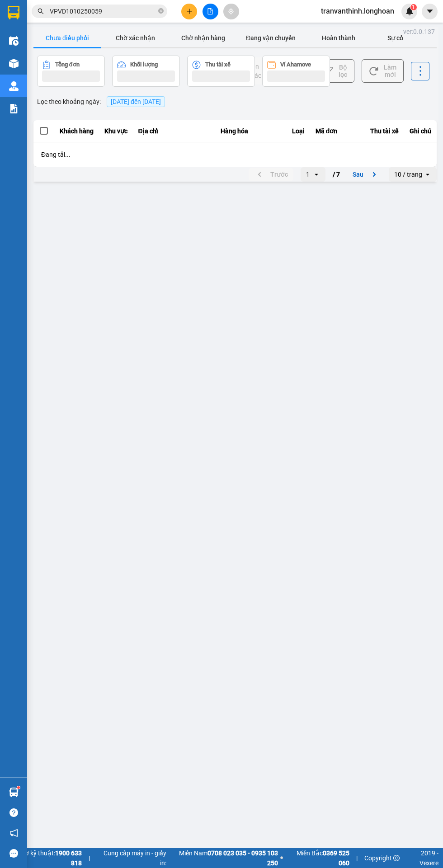 The width and height of the screenshot is (443, 868). Describe the element at coordinates (429, 11) in the screenshot. I see `button: caret-down` at that location.